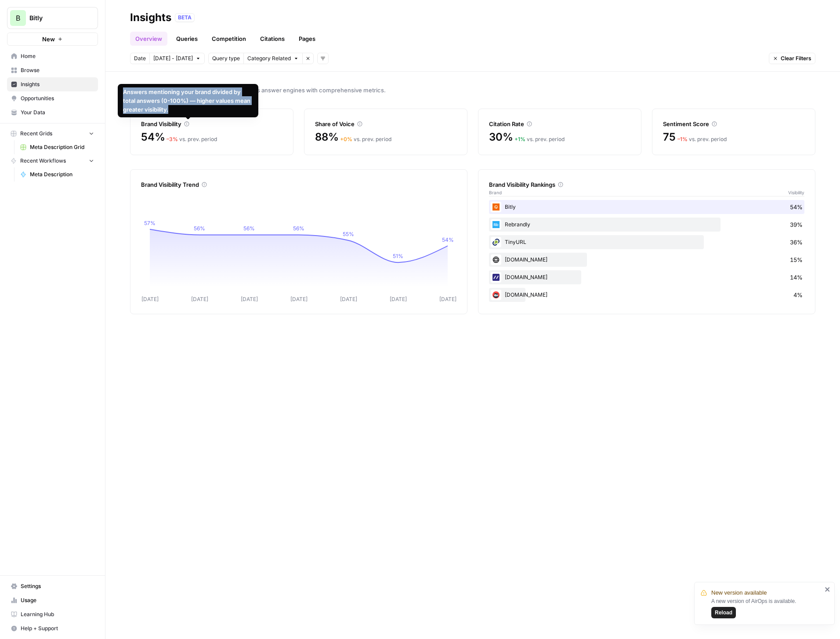 The image size is (840, 639). Describe the element at coordinates (273, 58) in the screenshot. I see `button: Category Related` at that location.